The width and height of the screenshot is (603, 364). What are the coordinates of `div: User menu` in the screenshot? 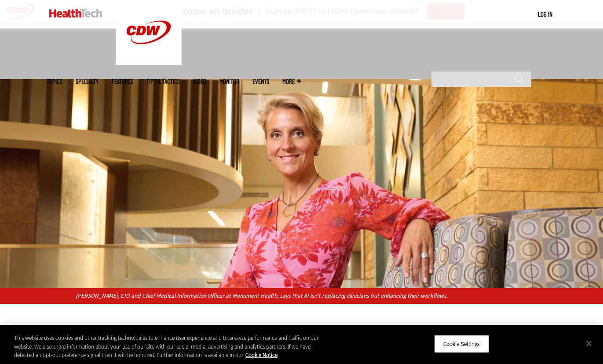 It's located at (545, 14).